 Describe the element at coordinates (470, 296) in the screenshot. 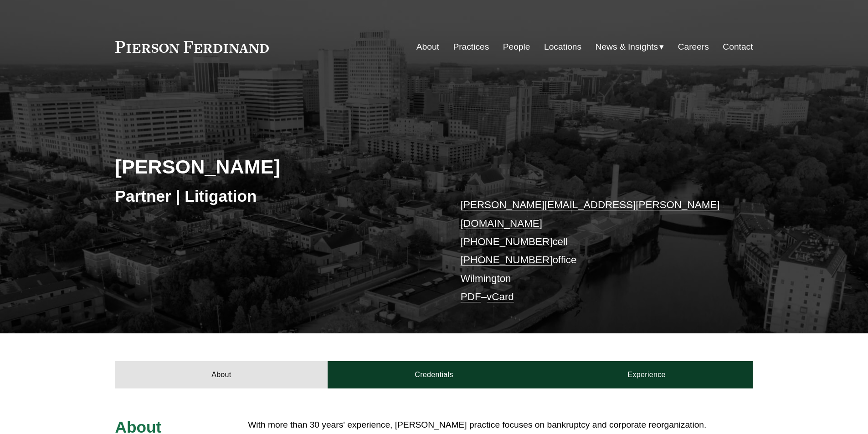

I see `a: PDF` at that location.